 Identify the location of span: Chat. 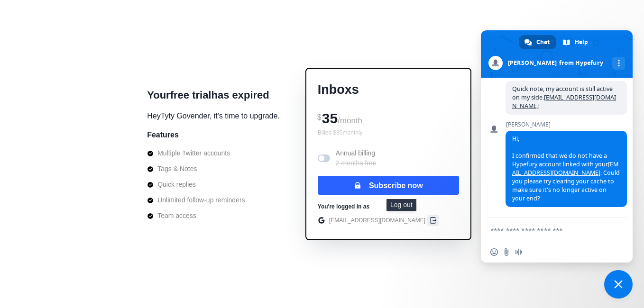
(543, 42).